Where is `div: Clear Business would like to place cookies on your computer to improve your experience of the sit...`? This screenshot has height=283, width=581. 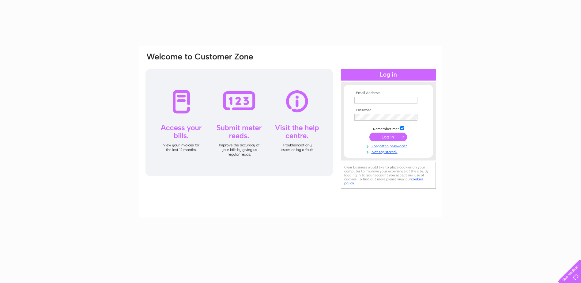 div: Clear Business would like to place cookies on your computer to improve your experience of the sit... is located at coordinates (389, 175).